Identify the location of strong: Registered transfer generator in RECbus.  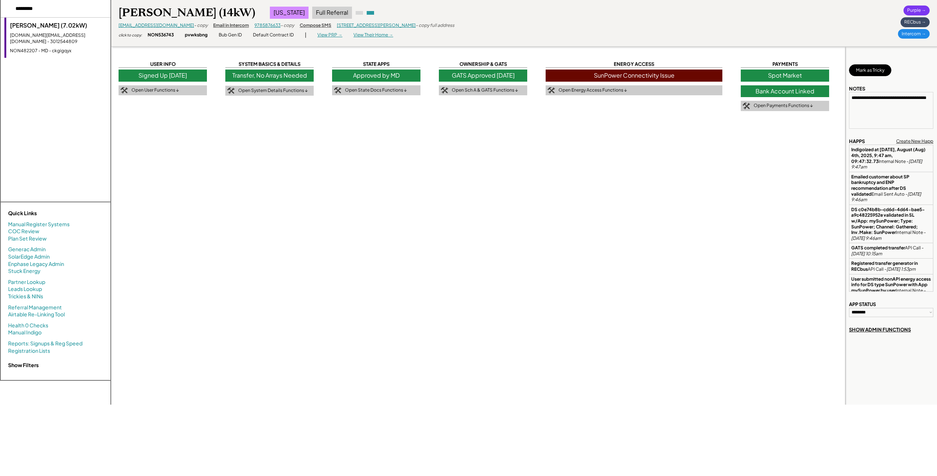
(885, 266).